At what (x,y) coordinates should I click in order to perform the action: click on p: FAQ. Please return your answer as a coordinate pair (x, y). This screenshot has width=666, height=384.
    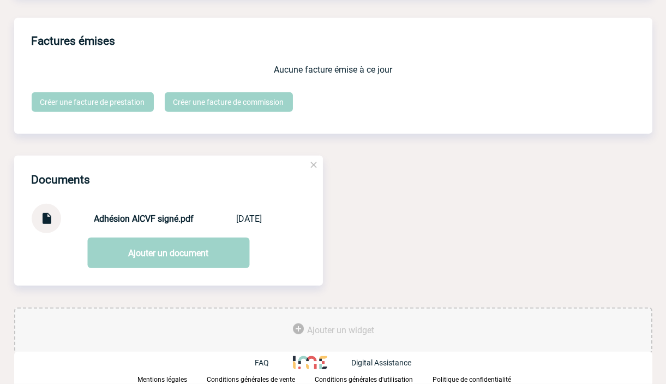
    Looking at the image, I should click on (262, 362).